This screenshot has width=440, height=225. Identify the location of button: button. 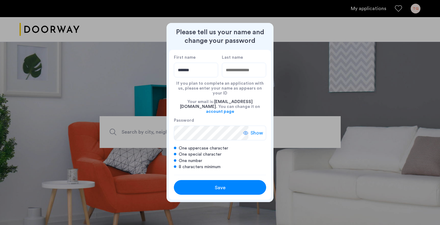
(220, 187).